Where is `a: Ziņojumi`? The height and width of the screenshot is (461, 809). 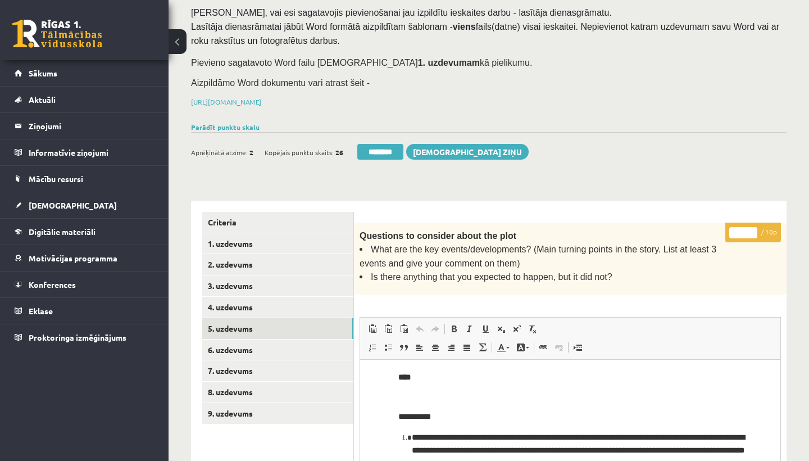
a: Ziņojumi is located at coordinates (84, 126).